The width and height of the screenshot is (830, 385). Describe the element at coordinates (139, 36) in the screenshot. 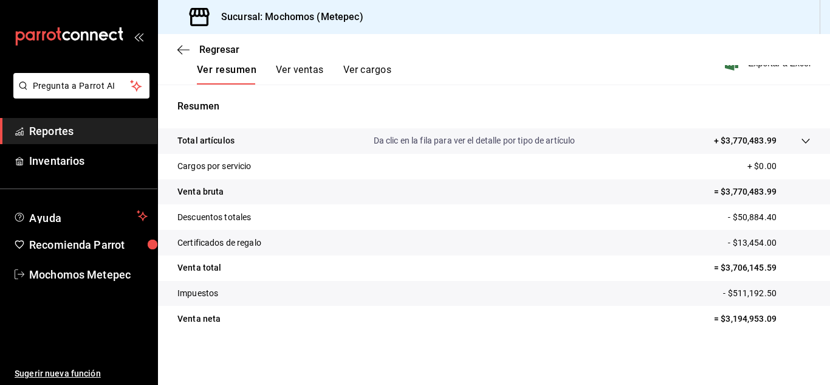

I see `button: open_drawer_menu` at that location.